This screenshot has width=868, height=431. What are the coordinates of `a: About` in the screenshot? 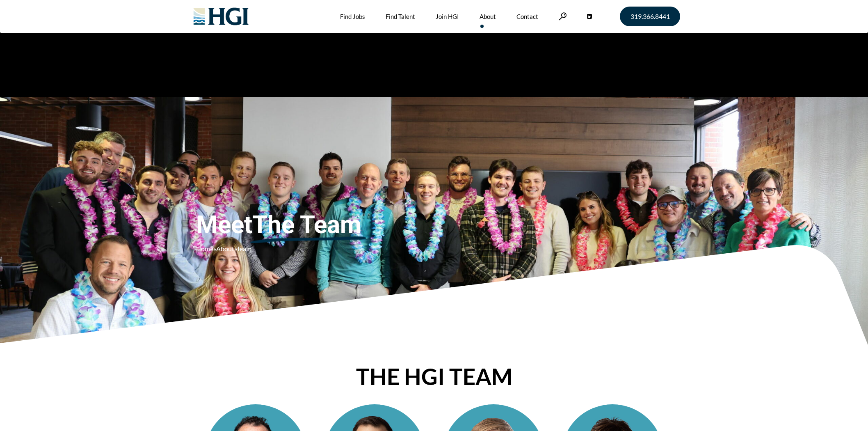 It's located at (225, 248).